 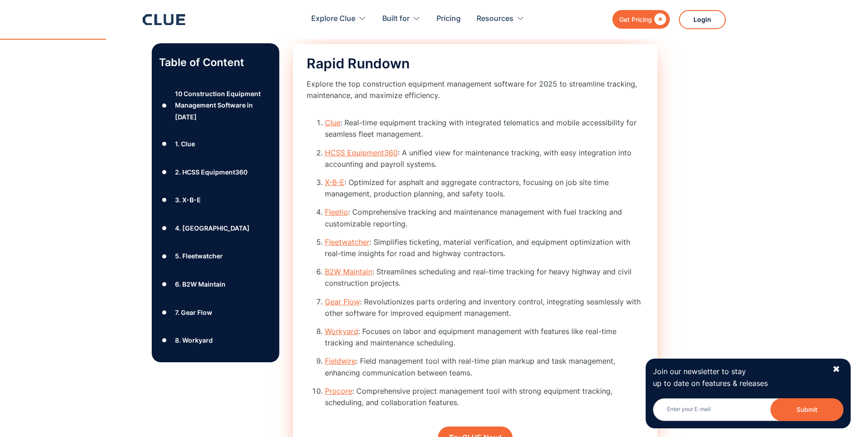 What do you see at coordinates (484, 367) in the screenshot?
I see `li: : Field management tool with real-time plan markup and task management, enhancing communication b...` at bounding box center [484, 367].